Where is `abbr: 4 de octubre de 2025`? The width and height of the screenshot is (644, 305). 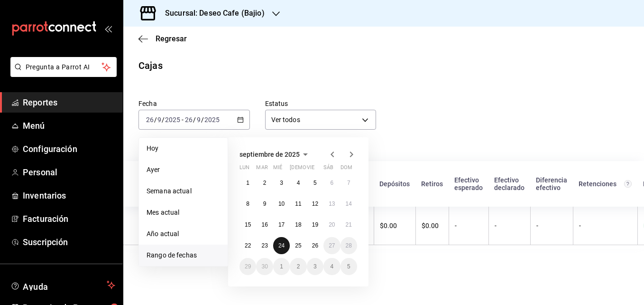
abbr: 4 de octubre de 2025 is located at coordinates (332, 266).